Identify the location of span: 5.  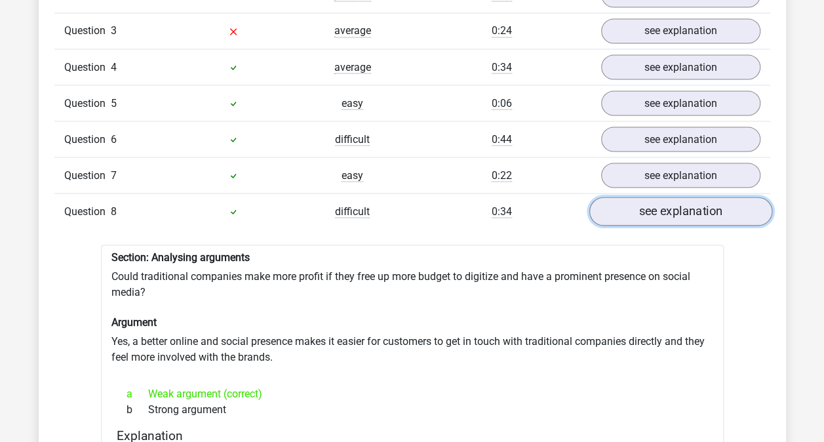
(113, 102).